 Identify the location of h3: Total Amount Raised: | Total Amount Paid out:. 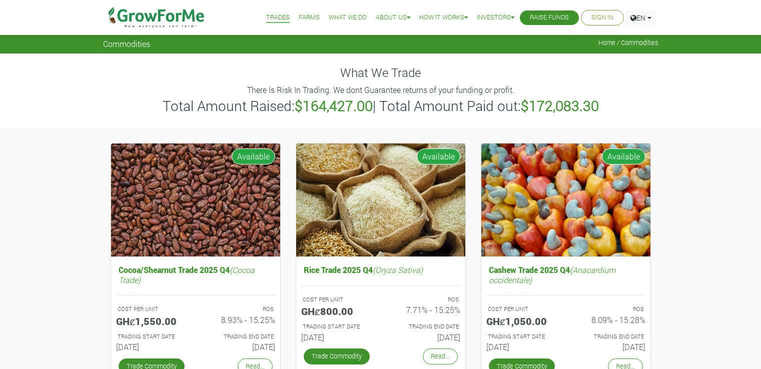
(381, 106).